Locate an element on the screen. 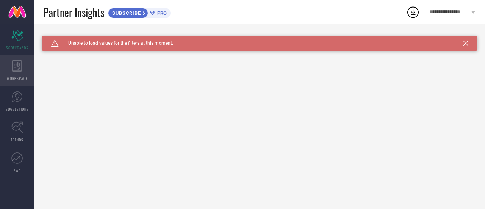 This screenshot has width=485, height=209. span: FWD is located at coordinates (17, 170).